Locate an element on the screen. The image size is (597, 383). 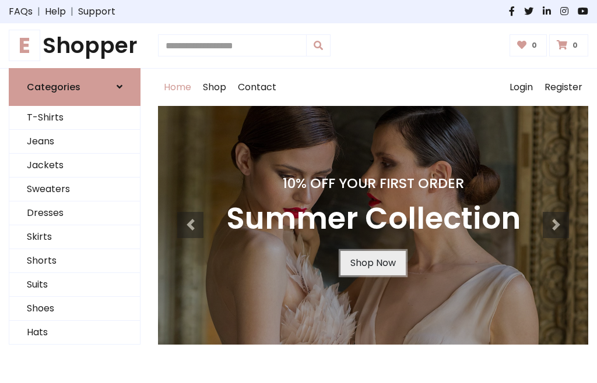
h1: Shopper is located at coordinates (75, 45).